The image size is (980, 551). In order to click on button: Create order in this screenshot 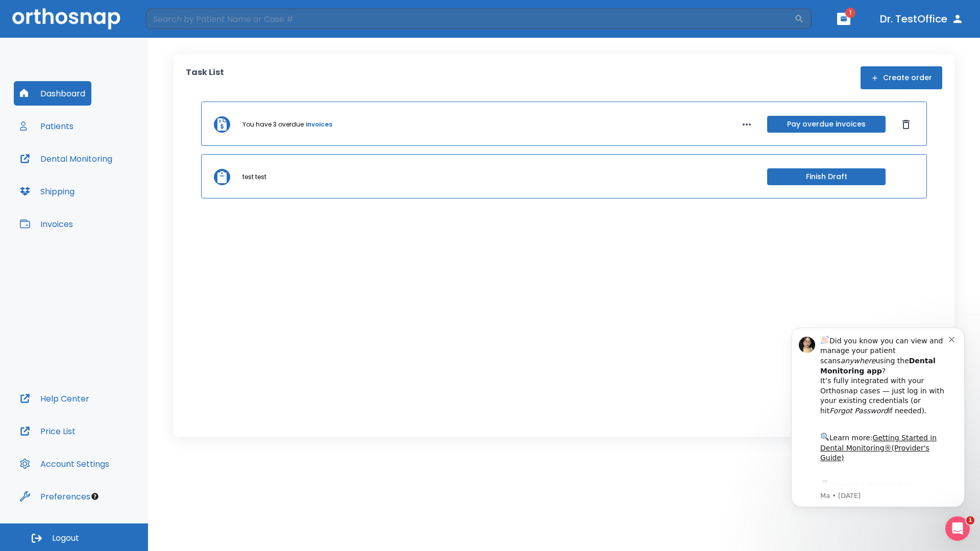, I will do `click(902, 77)`.